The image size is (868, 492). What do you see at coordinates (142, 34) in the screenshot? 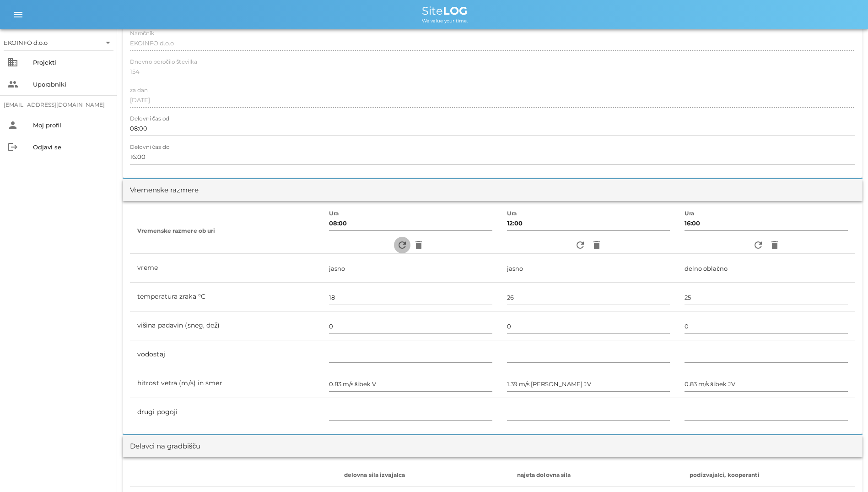
I see `label: Naročnik` at bounding box center [142, 34].